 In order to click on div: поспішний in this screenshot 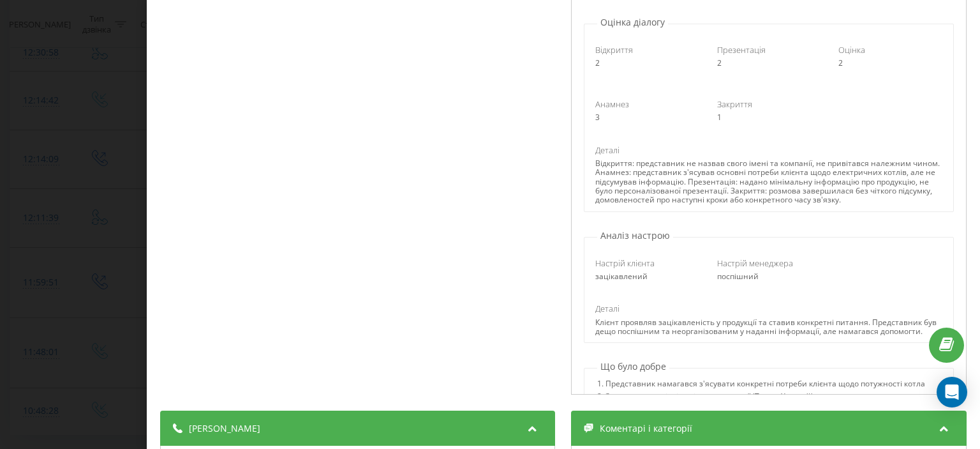, I will do `click(769, 276)`.